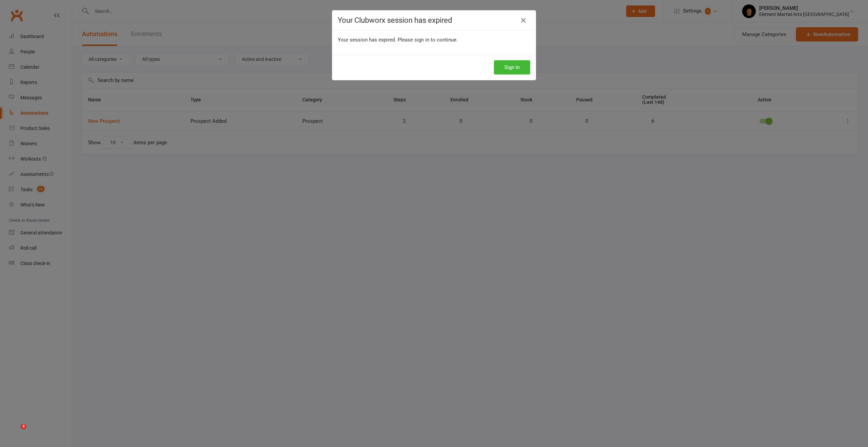 The image size is (868, 447). I want to click on a: Close, so click(524, 20).